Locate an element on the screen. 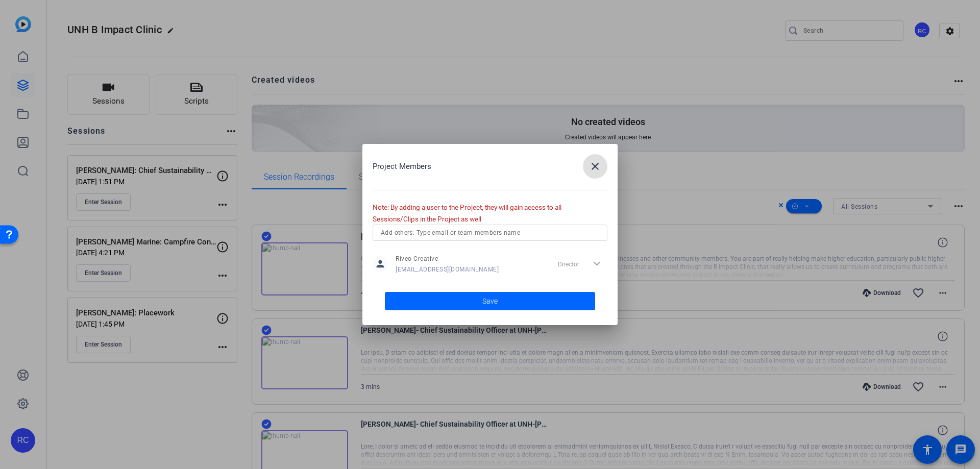 Image resolution: width=980 pixels, height=469 pixels. span: Save is located at coordinates (490, 301).